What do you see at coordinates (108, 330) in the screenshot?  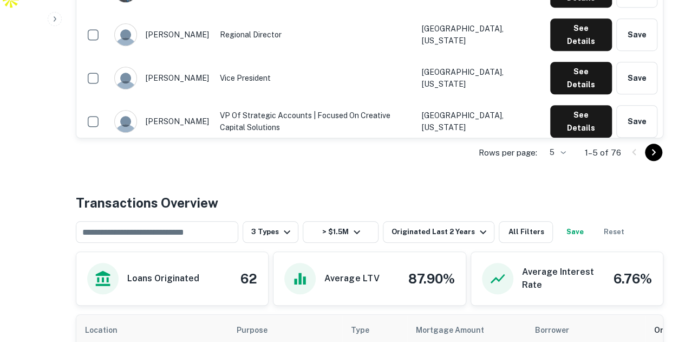 I see `span: Location` at bounding box center [108, 330].